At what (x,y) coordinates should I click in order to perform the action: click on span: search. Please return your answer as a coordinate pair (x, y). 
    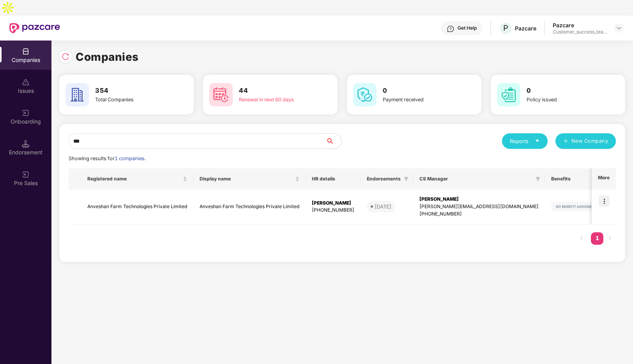
    Looking at the image, I should click on (333, 141).